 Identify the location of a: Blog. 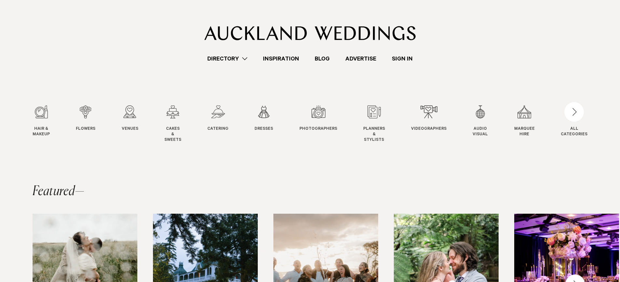
(322, 59).